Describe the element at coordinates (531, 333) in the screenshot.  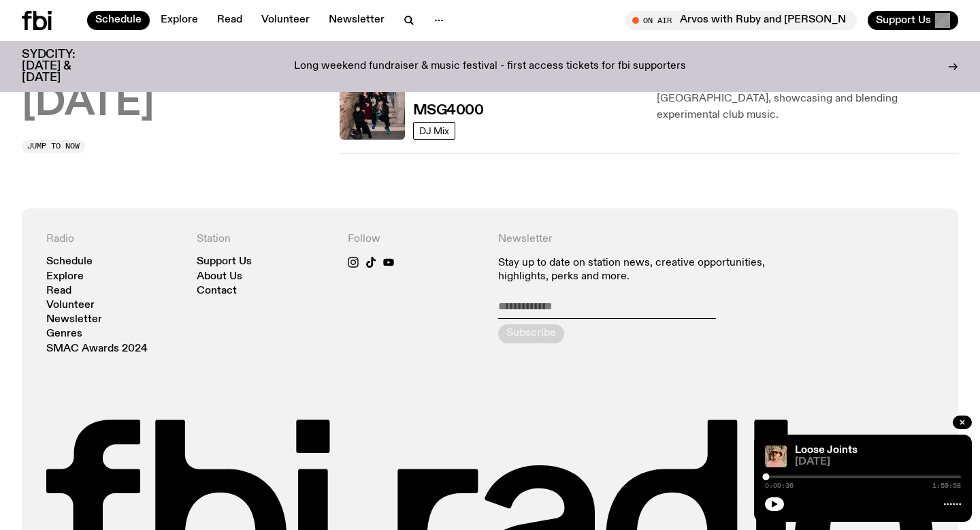
I see `button: Subscribe` at that location.